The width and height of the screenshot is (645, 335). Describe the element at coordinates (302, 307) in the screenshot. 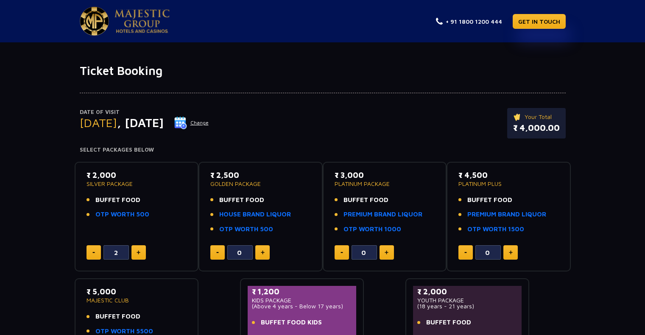

I see `p: (Above 4 years - Below 17 years)` at that location.